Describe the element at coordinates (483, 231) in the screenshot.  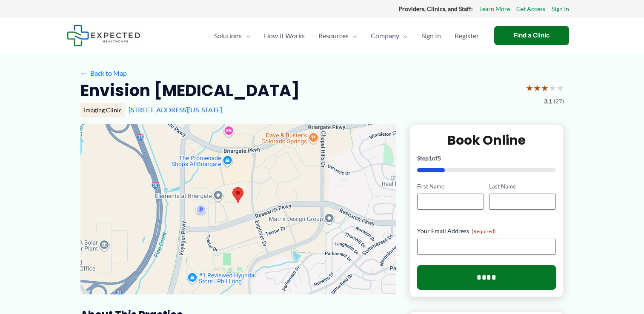
I see `span: (Required)` at that location.